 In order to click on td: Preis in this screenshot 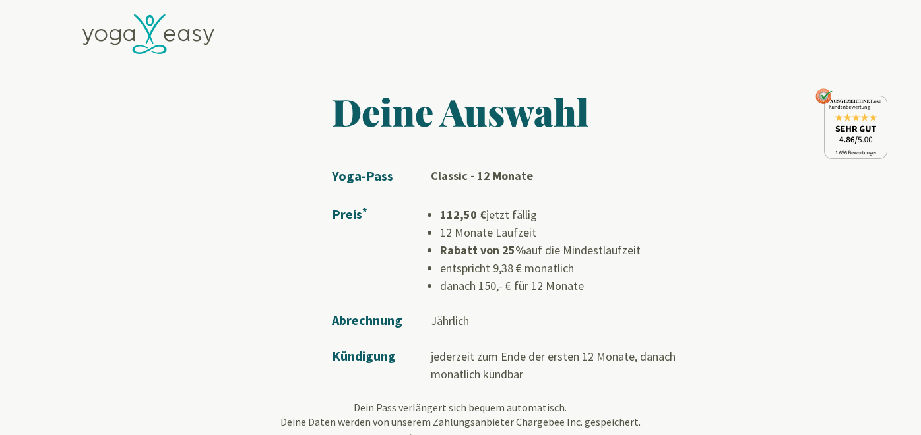, I will do `click(381, 240)`.